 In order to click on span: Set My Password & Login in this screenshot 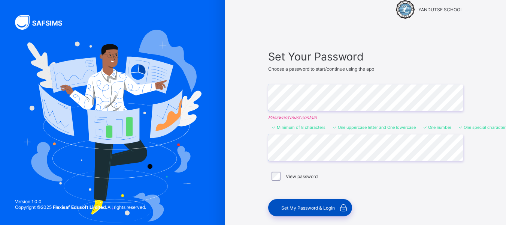, I will do `click(308, 207)`.